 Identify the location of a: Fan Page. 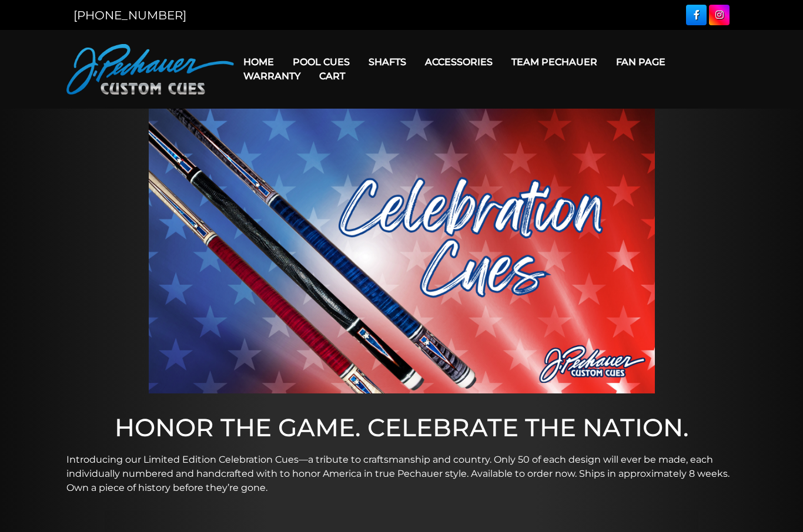
(641, 62).